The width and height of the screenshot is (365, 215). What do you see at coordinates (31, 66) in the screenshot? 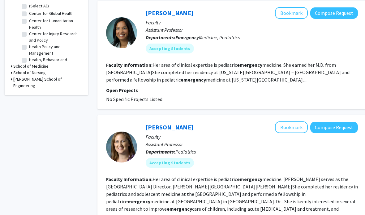
I see `h3: School of Medicine` at bounding box center [31, 66].